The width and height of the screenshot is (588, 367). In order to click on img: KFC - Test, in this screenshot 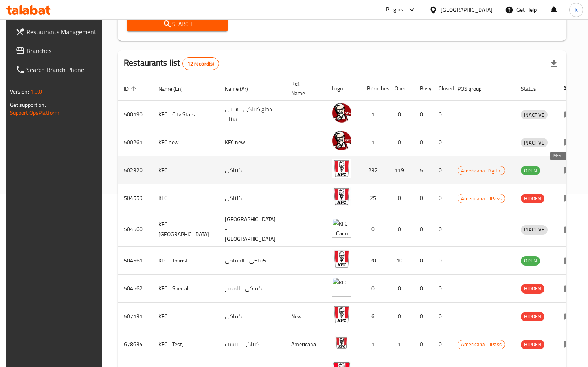, I will do `click(342, 342)`.